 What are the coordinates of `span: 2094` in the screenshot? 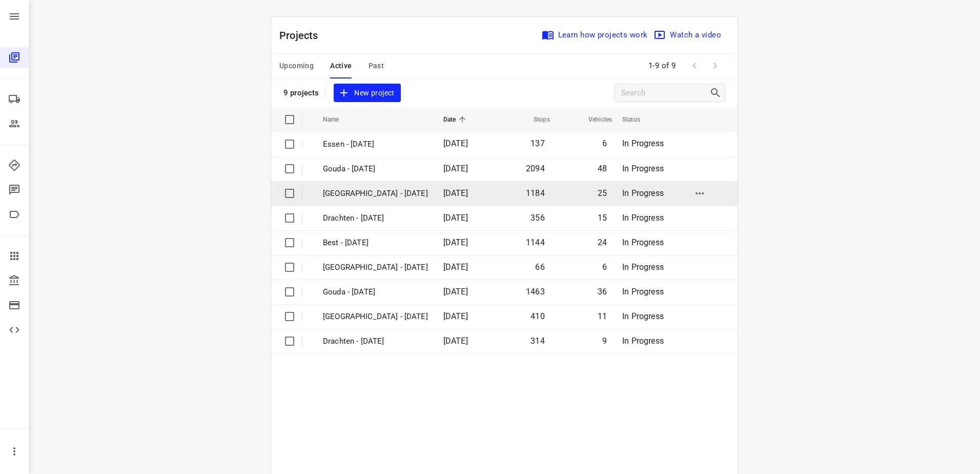 It's located at (535, 168).